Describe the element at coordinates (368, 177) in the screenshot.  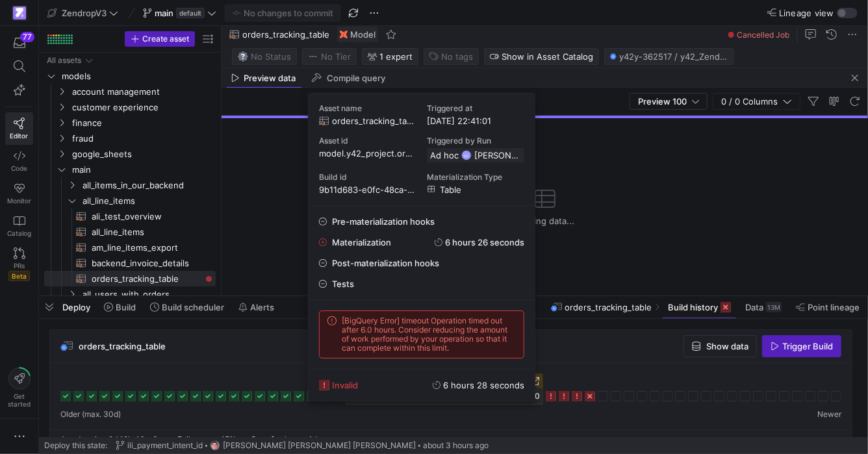
I see `span: Build id` at that location.